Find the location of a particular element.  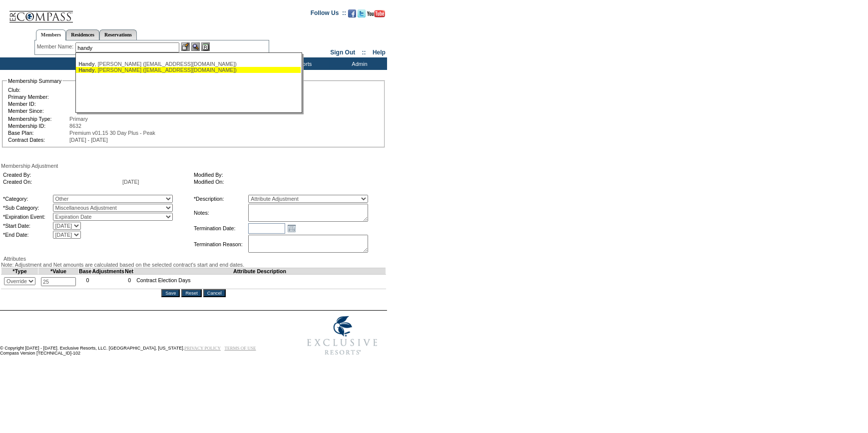

img: Exclusive Resorts is located at coordinates (342, 335).